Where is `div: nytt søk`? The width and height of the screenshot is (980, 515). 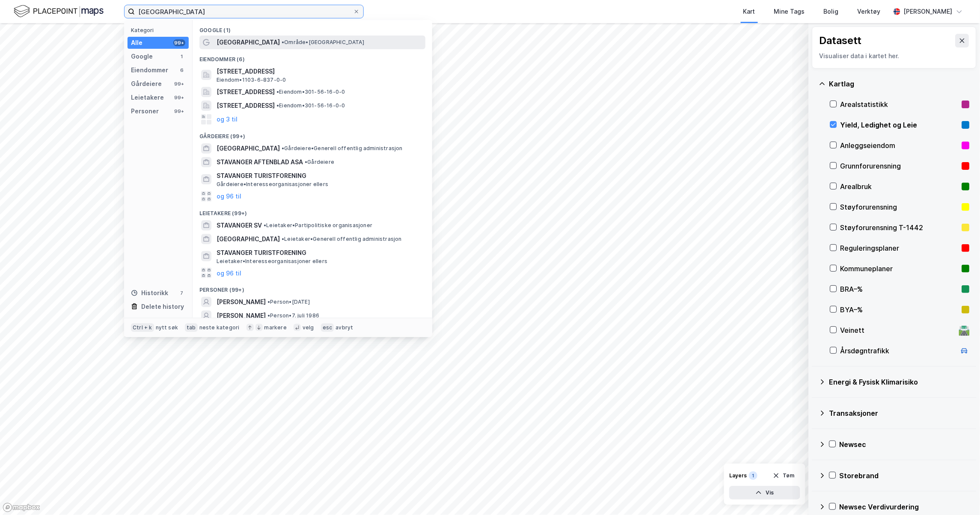
div: nytt søk is located at coordinates (167, 328).